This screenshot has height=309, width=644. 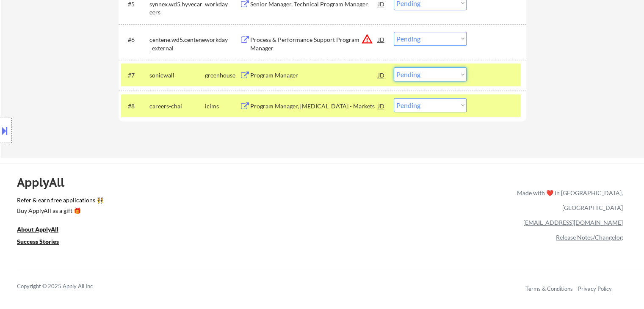 What do you see at coordinates (595, 289) in the screenshot?
I see `a: Privacy Policy` at bounding box center [595, 289].